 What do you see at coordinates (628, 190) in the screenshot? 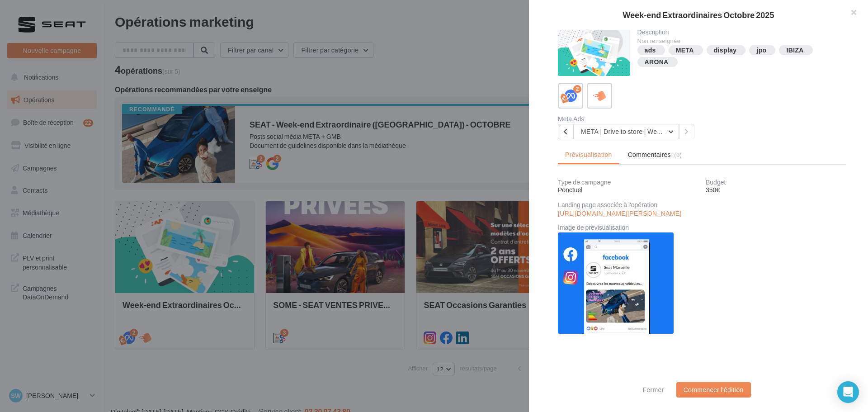
I see `div: Ponctuel` at bounding box center [628, 190].